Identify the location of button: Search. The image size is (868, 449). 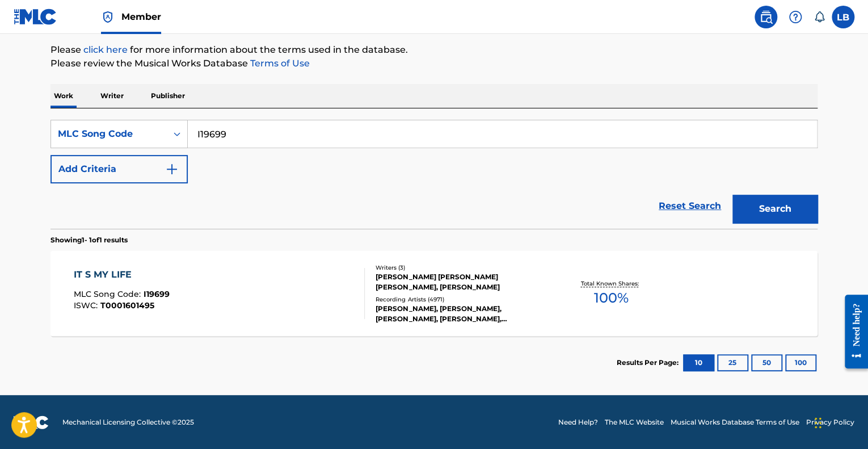
(775, 209).